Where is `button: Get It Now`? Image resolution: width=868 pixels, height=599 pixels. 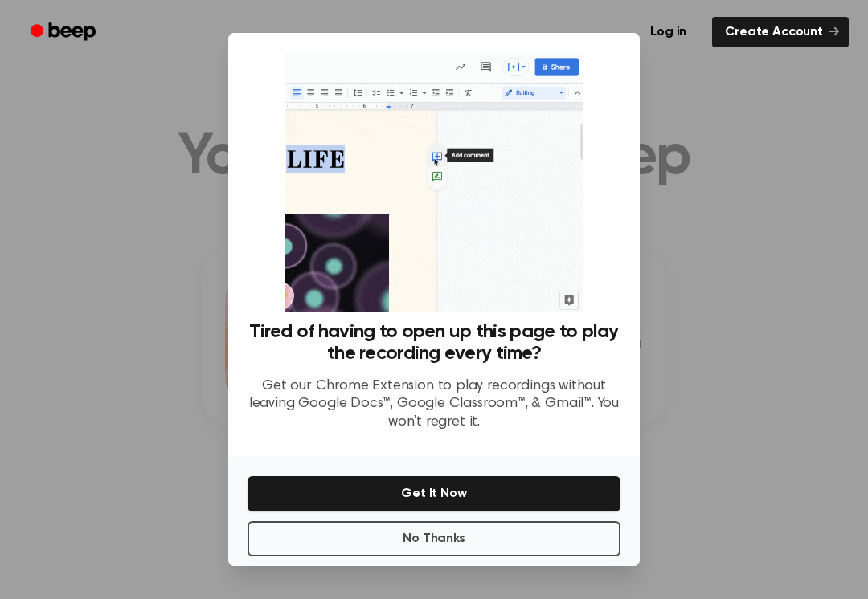 button: Get It Now is located at coordinates (434, 494).